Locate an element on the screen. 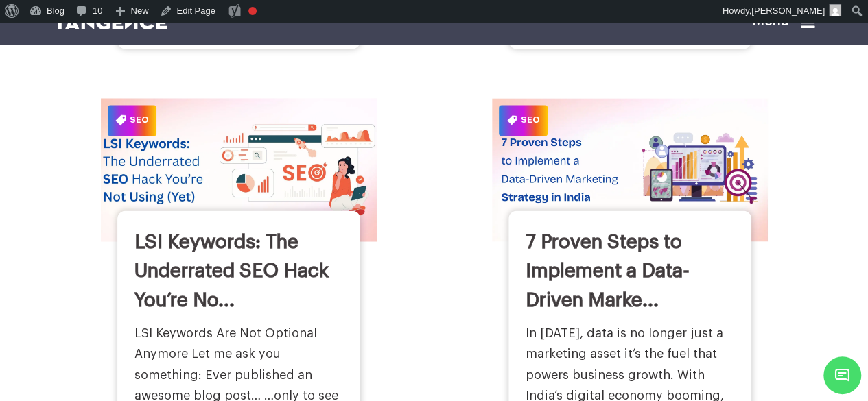  span: Chat Widget is located at coordinates (841, 375).